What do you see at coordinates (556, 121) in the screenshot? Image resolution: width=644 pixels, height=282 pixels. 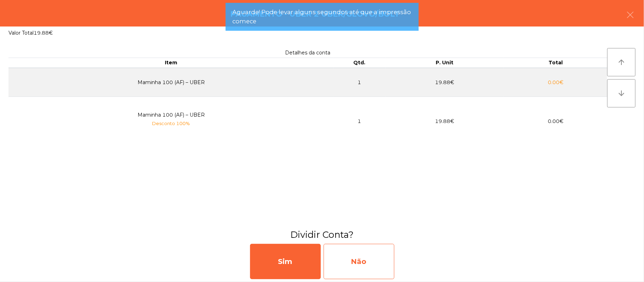 I see `td: 0.00€` at bounding box center [556, 121].